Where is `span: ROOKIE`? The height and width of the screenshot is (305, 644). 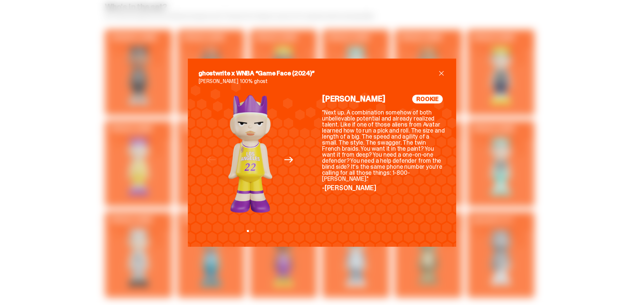 span: ROOKIE is located at coordinates (428, 99).